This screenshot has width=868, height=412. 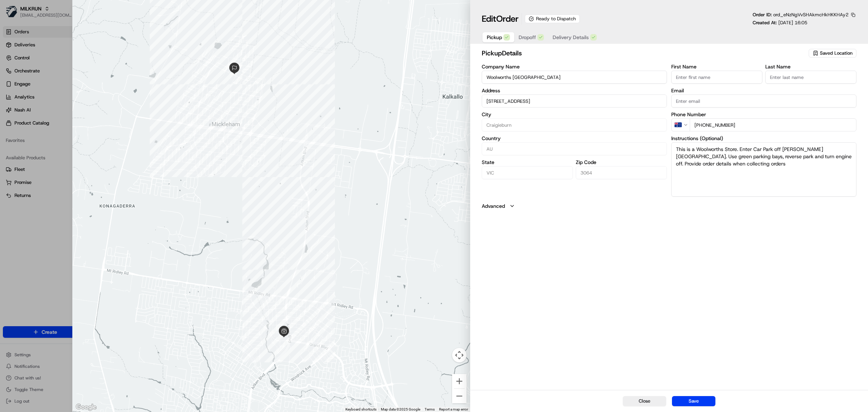 I want to click on span: Delivery Details, so click(x=570, y=37).